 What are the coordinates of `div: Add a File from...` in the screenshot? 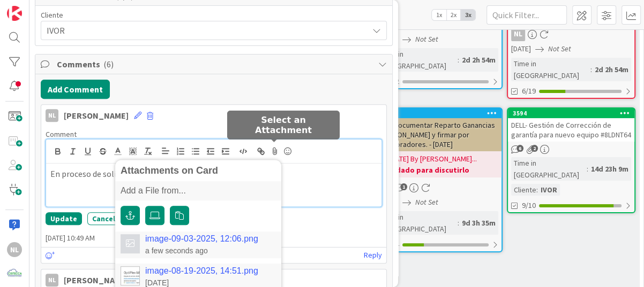 It's located at (198, 191).